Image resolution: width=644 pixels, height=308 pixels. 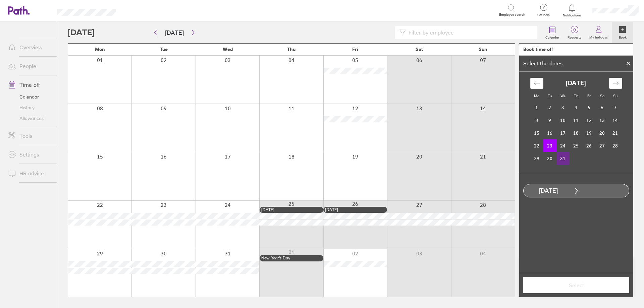 What do you see at coordinates (553, 36) in the screenshot?
I see `label: Calendar` at bounding box center [553, 36].